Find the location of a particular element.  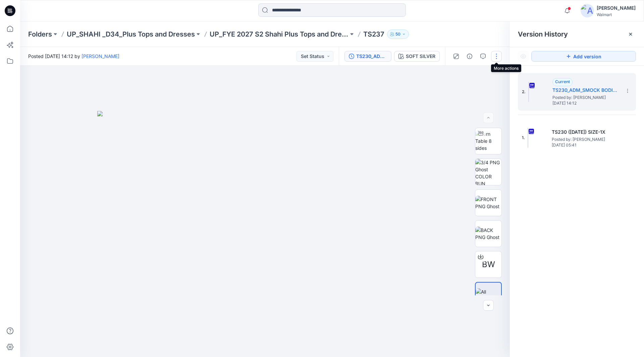

a: UP_FYE 2027 S2 Shahi Plus Tops and Dress is located at coordinates (279, 34).